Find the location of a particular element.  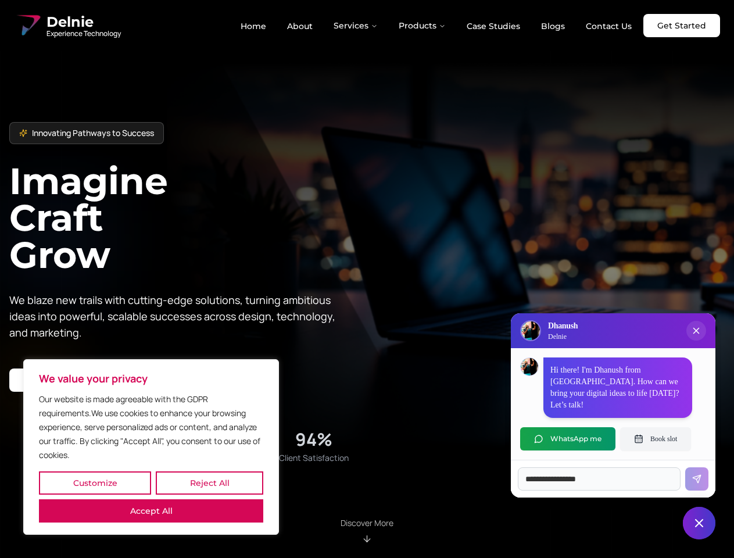

a: Contact Us is located at coordinates (608, 26).